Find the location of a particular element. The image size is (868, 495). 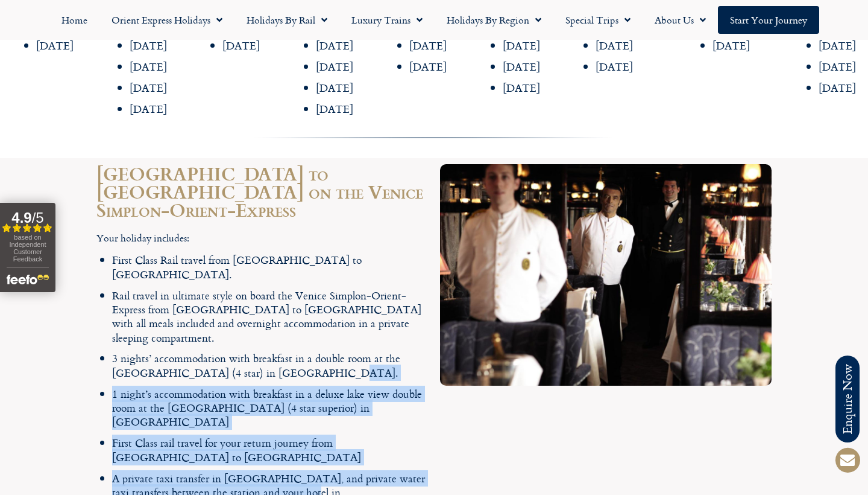

a: Orient Express Holidays is located at coordinates (167, 20).